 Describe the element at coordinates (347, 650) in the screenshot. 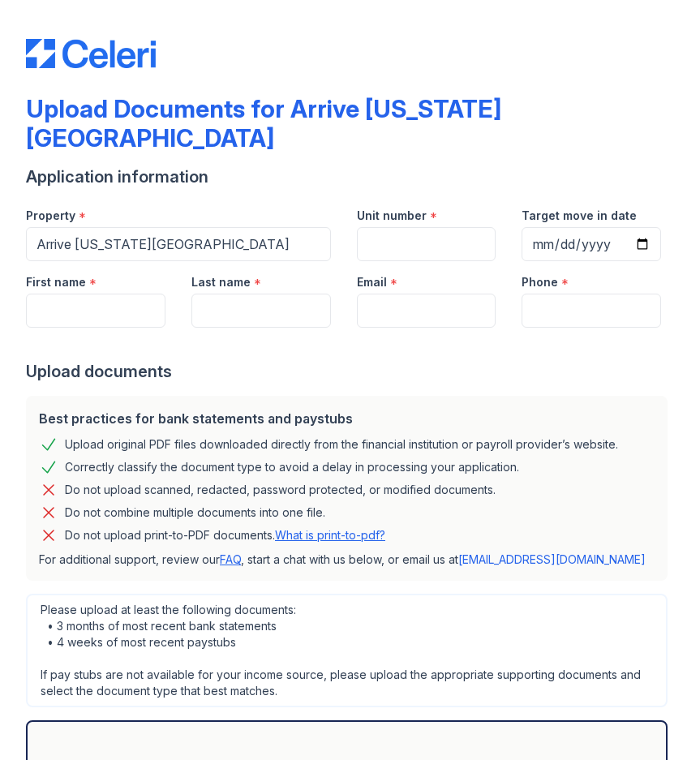

I see `div: Please upload at least the following documents: • 3 months of most recent bank statements • 4 wee...` at that location.